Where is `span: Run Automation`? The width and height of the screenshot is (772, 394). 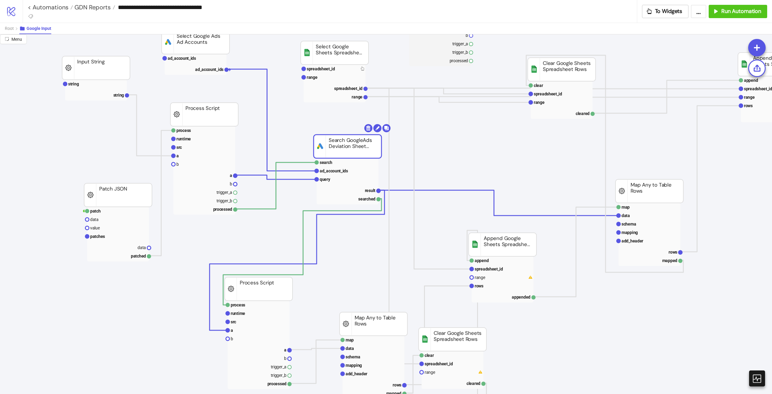
span: Run Automation is located at coordinates (742, 11).